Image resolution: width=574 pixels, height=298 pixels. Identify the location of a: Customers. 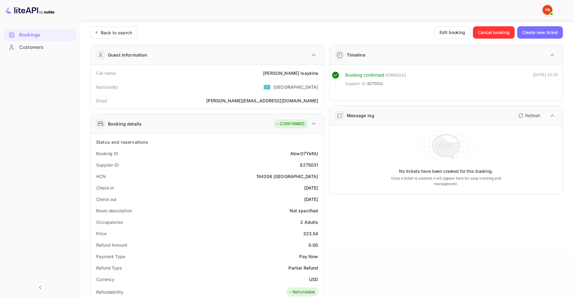
(40, 47).